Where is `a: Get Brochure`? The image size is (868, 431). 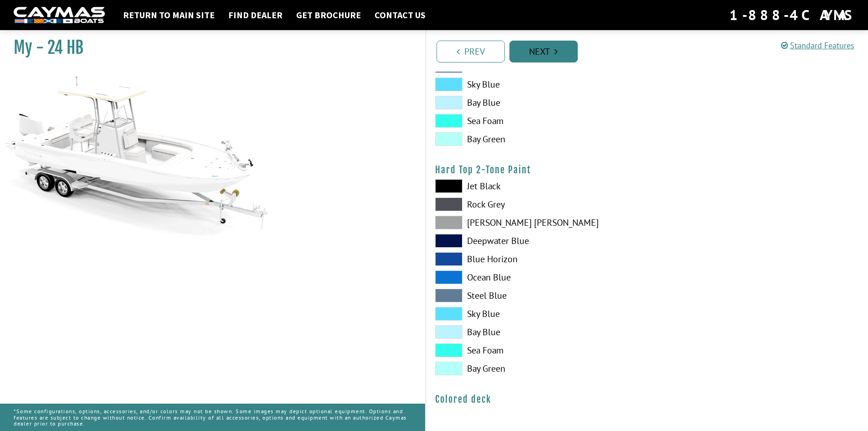 a: Get Brochure is located at coordinates (328, 15).